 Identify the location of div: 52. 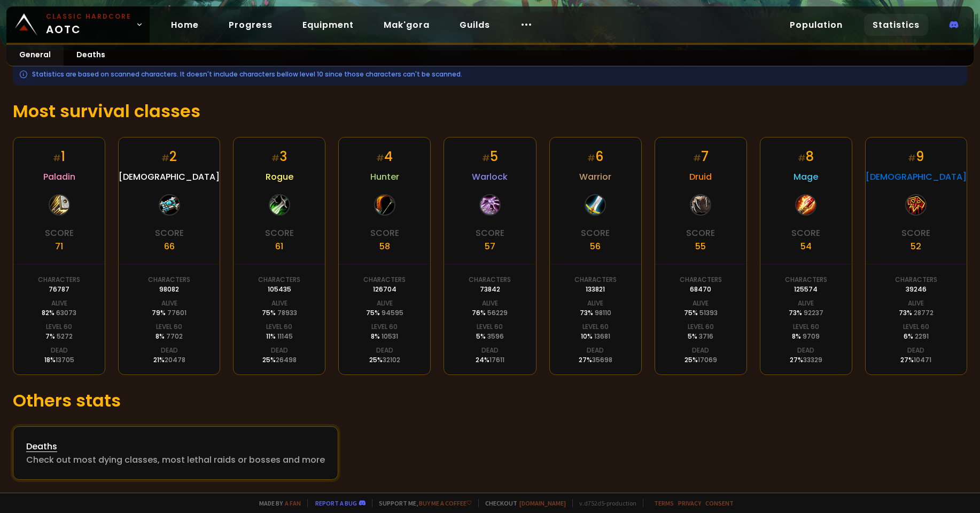
(916, 246).